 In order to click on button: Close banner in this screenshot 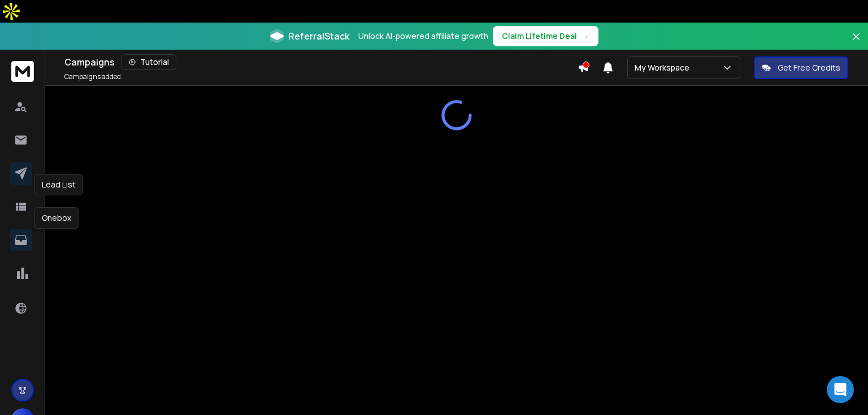, I will do `click(856, 43)`.